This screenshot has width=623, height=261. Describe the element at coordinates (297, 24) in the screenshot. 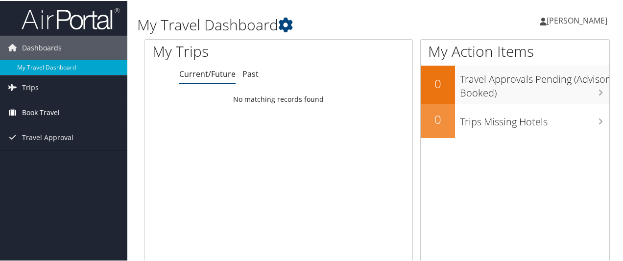

I see `h1: My Travel Dashboard` at that location.